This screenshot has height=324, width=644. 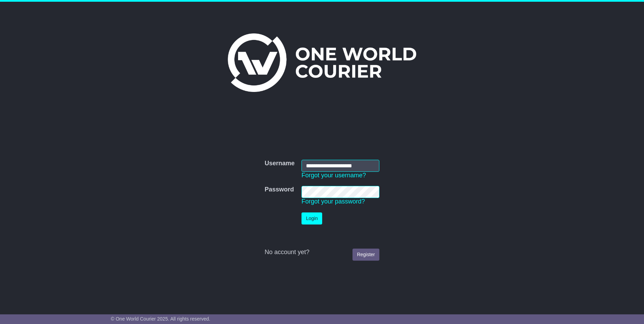 What do you see at coordinates (161, 318) in the screenshot?
I see `span: © One World Courier 2025. All rights reserved.` at bounding box center [161, 318].